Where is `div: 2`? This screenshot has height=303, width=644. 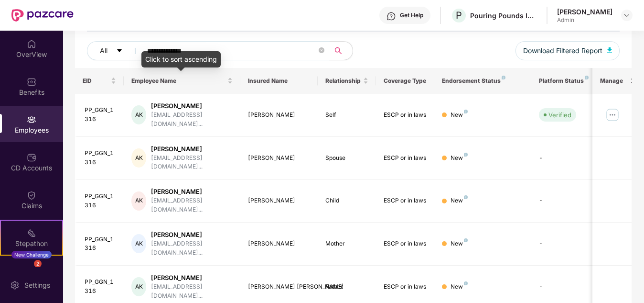 div: 2 is located at coordinates (38, 264).